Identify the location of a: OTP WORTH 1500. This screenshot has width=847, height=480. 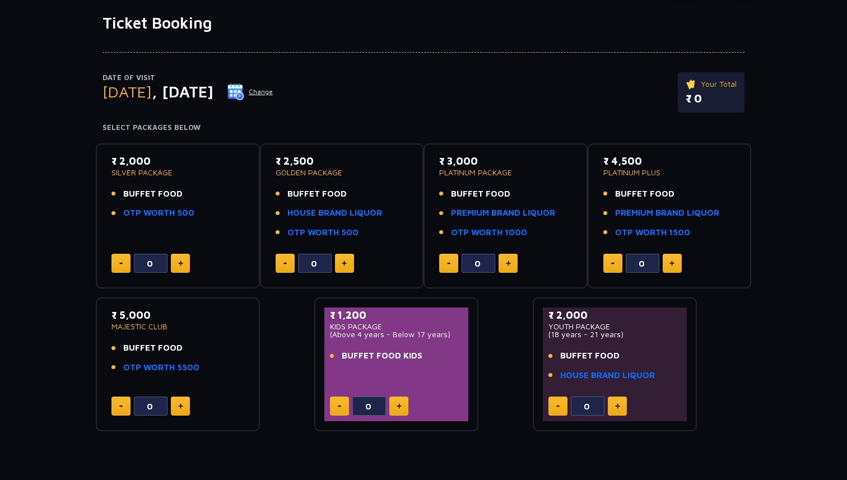
(652, 232).